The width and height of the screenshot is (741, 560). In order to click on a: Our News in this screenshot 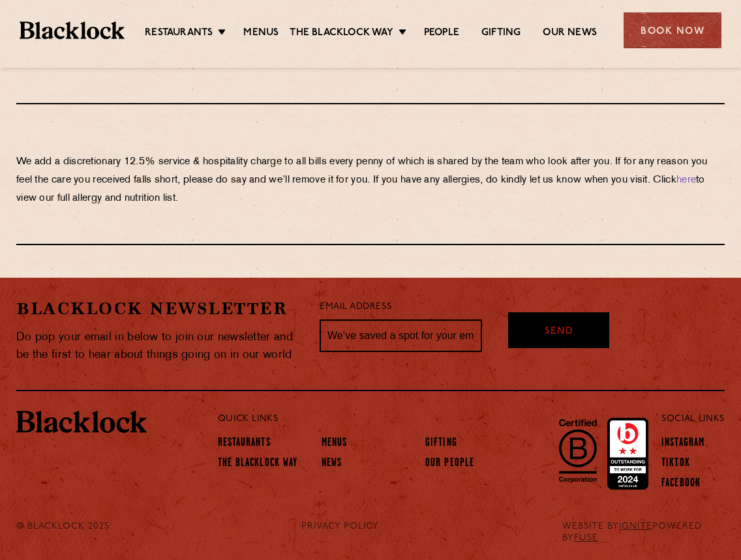, I will do `click(569, 34)`.